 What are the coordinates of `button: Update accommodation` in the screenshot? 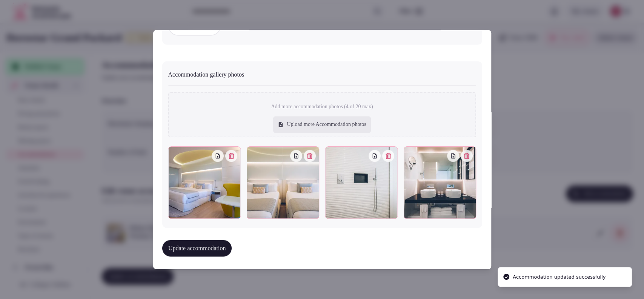 It's located at (197, 249).